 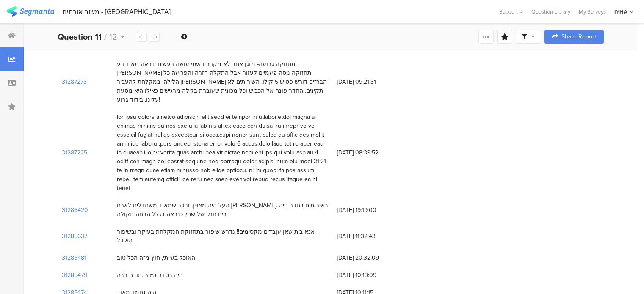 I want to click on span: Share Report, so click(x=579, y=37).